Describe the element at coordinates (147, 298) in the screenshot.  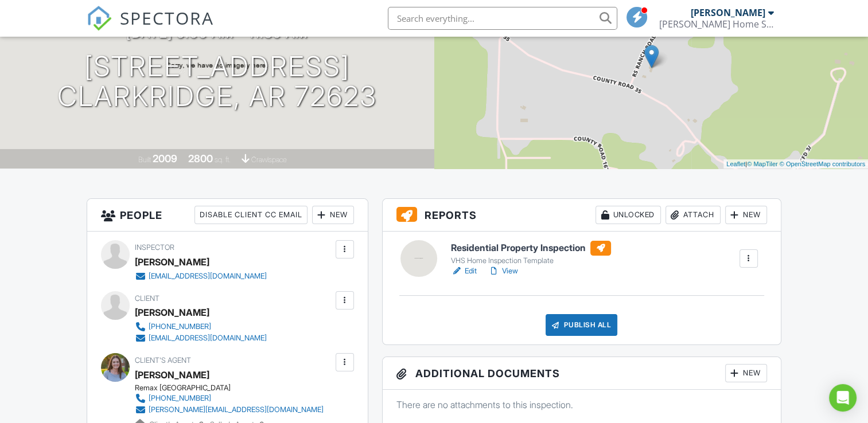
I see `span: Client` at that location.